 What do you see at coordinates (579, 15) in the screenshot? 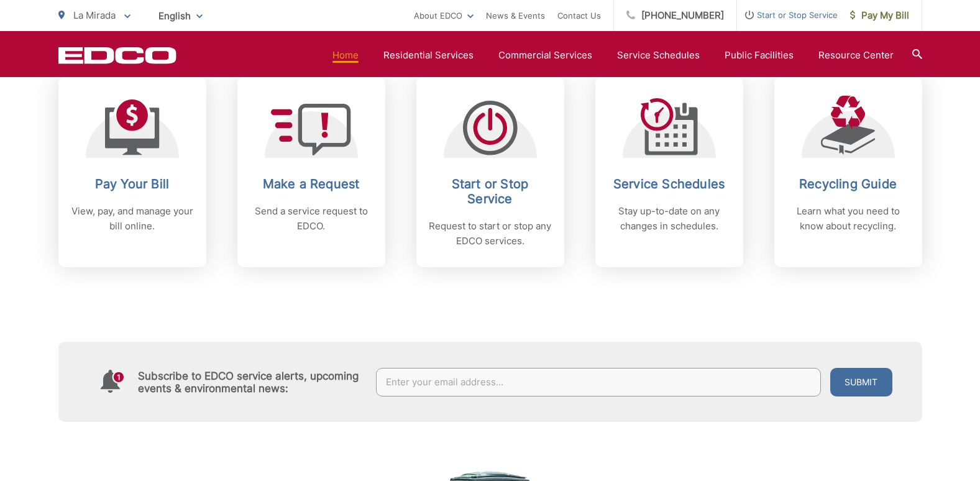
I see `a: Contact Us` at bounding box center [579, 15].